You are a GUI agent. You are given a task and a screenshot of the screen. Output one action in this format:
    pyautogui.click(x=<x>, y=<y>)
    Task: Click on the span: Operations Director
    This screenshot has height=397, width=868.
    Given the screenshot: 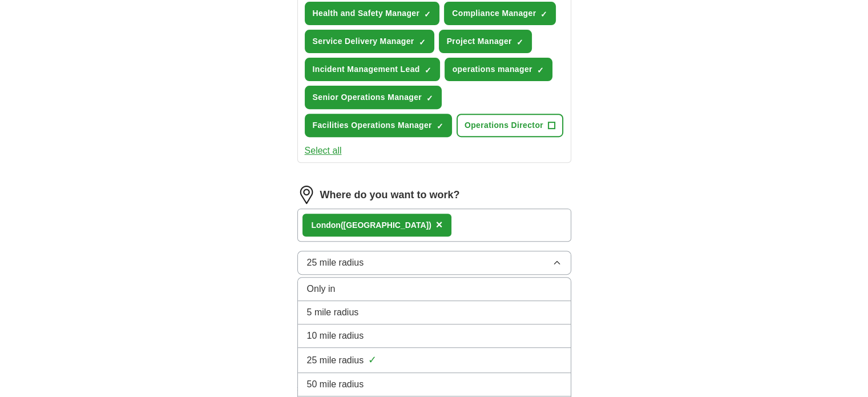 What is the action you would take?
    pyautogui.click(x=504, y=125)
    